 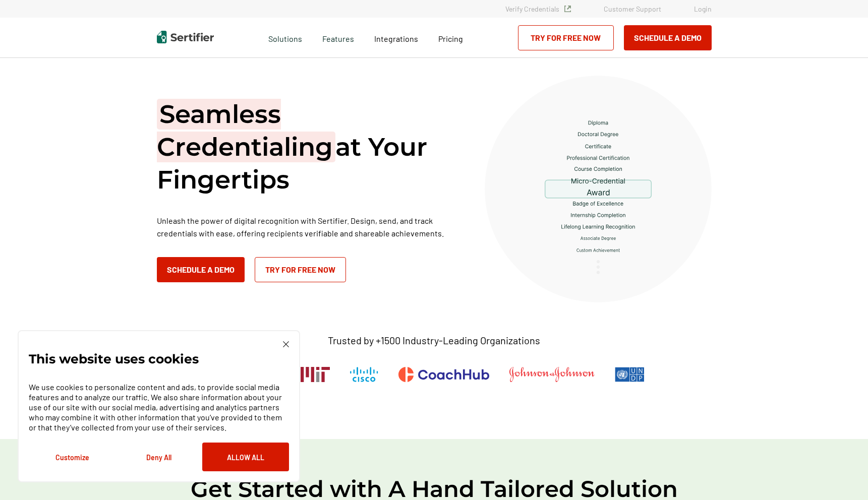 What do you see at coordinates (308, 146) in the screenshot?
I see `h1: at Your Fingertips` at bounding box center [308, 146].